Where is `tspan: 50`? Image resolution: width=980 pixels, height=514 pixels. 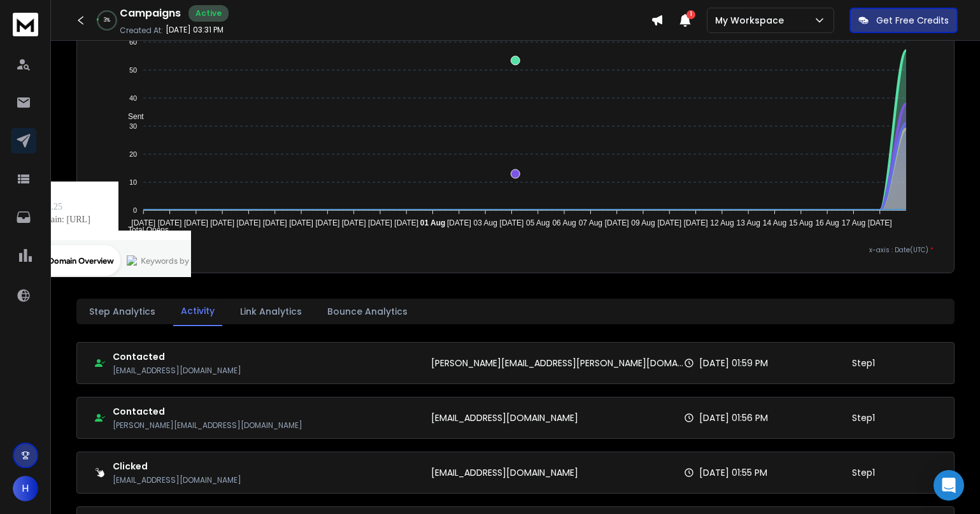
tspan: 50 is located at coordinates (133, 70).